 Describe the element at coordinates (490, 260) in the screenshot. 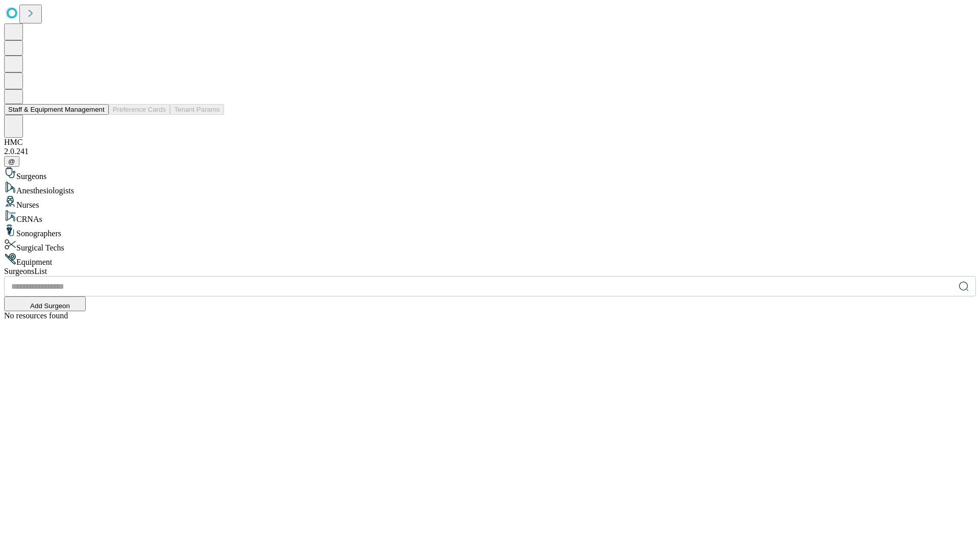

I see `div: Equipment` at that location.